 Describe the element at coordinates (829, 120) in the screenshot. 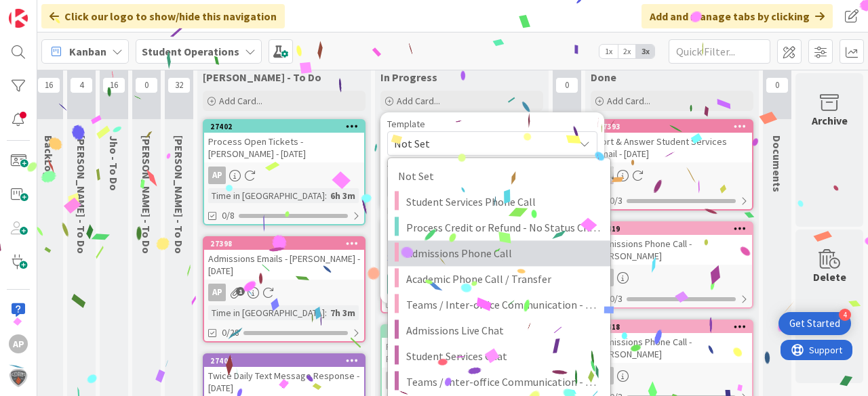

I see `div: Archive` at that location.